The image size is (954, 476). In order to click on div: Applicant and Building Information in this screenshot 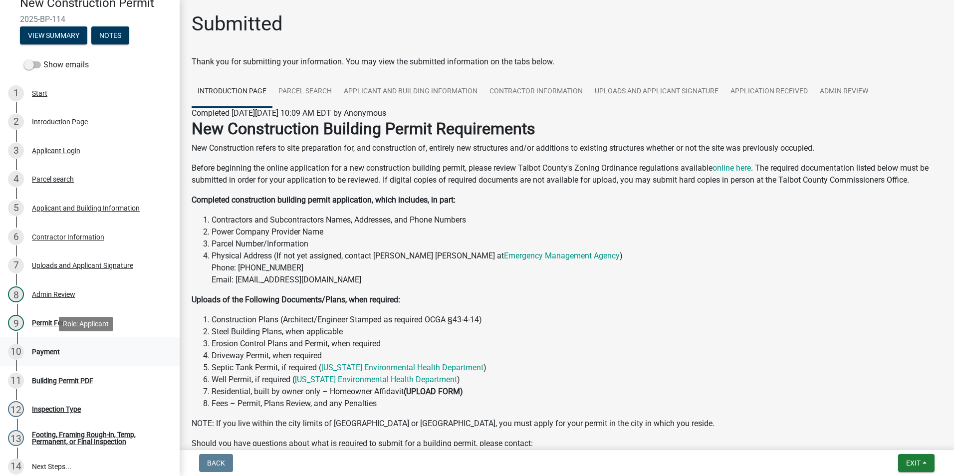, I will do `click(86, 208)`.